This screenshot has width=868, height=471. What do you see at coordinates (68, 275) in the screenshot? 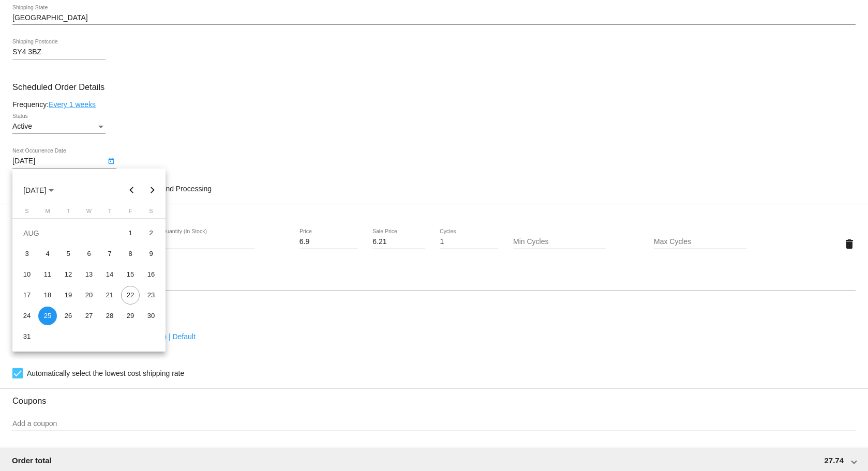
I see `div: 12` at bounding box center [68, 275].